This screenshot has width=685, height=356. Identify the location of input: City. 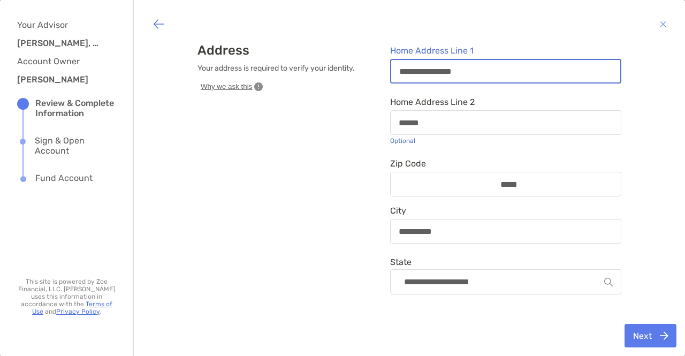
(506, 231).